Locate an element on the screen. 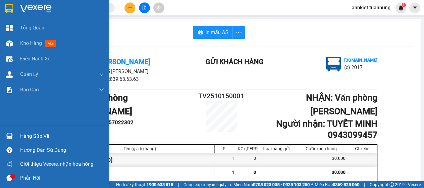 Image resolution: width=424 pixels, height=188 pixels. span: 30.000 is located at coordinates (339, 173).